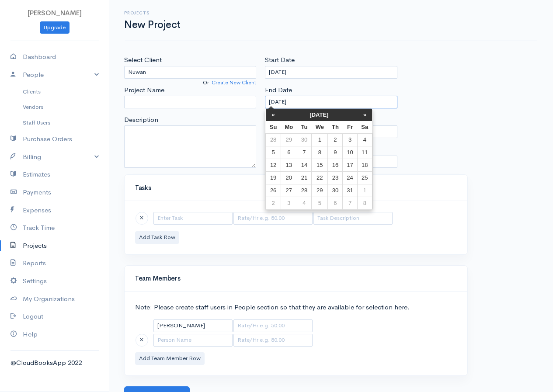 Image resolution: width=553 pixels, height=392 pixels. I want to click on th: Fr, so click(349, 128).